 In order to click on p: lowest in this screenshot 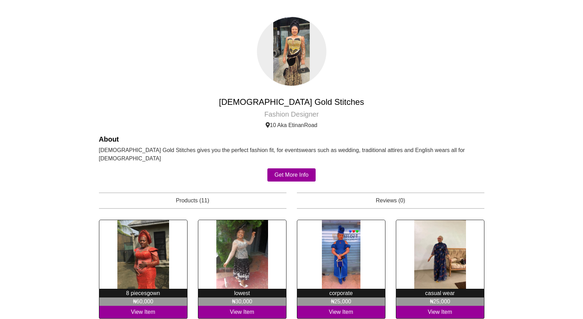, I will do `click(242, 293)`.